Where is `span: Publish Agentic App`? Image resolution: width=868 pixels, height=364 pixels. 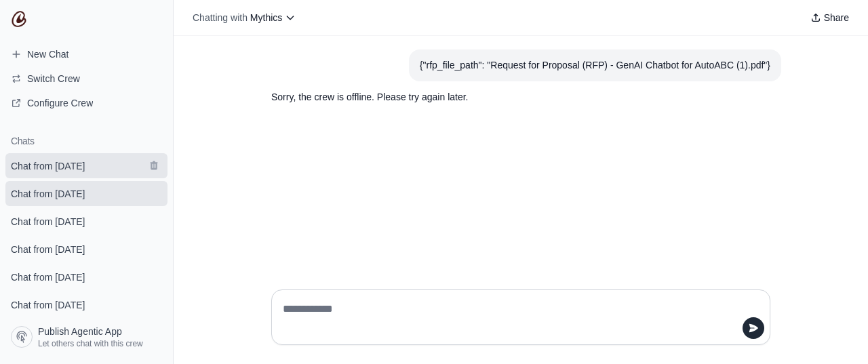
span: Publish Agentic App is located at coordinates (80, 332).